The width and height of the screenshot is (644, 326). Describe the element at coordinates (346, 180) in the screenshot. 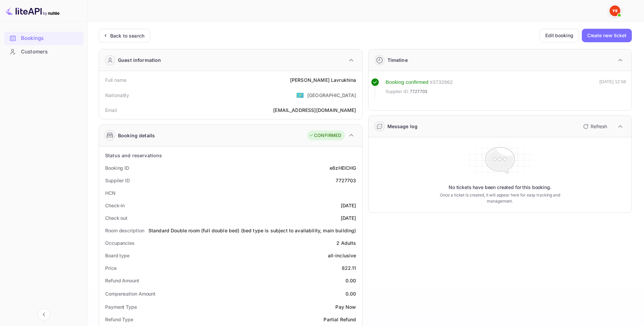

I see `div: 7727703` at that location.